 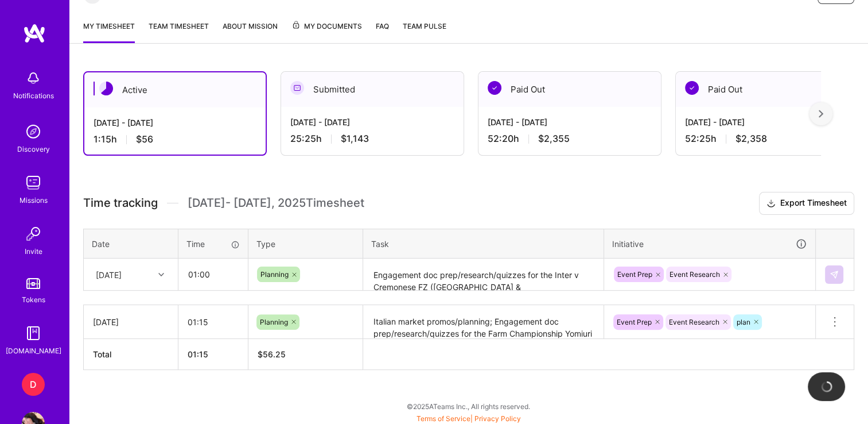 What do you see at coordinates (424, 32) in the screenshot?
I see `a: Team Pulse` at bounding box center [424, 32].